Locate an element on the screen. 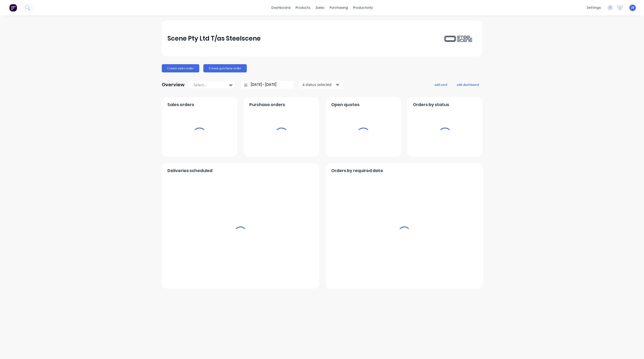 The height and width of the screenshot is (359, 644). div: productivity is located at coordinates (363, 8).